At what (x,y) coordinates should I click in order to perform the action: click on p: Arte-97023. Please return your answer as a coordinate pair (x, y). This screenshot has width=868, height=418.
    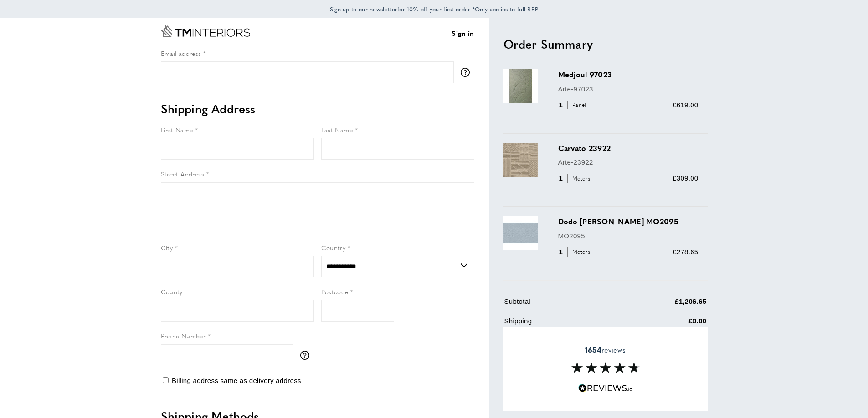
    Looking at the image, I should click on (628, 89).